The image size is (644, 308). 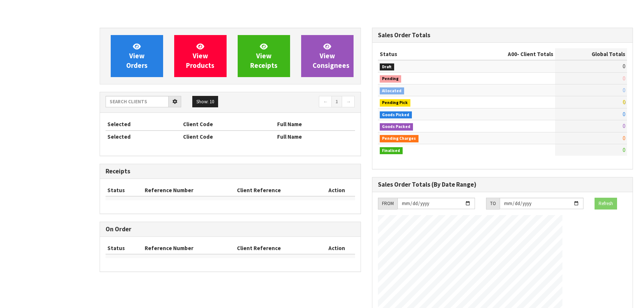 I want to click on th: - Client Totals, so click(x=507, y=54).